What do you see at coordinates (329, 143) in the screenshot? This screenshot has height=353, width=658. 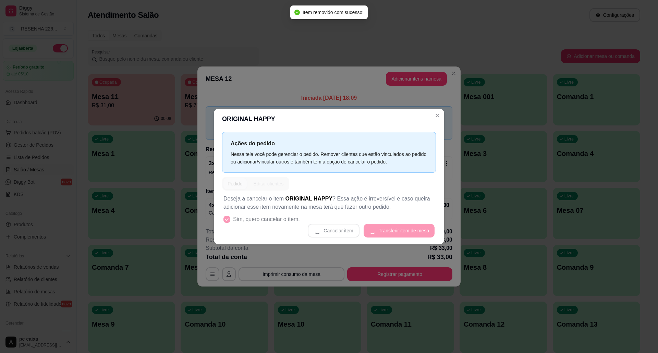 I see `p: Ações do pedido` at bounding box center [329, 143].